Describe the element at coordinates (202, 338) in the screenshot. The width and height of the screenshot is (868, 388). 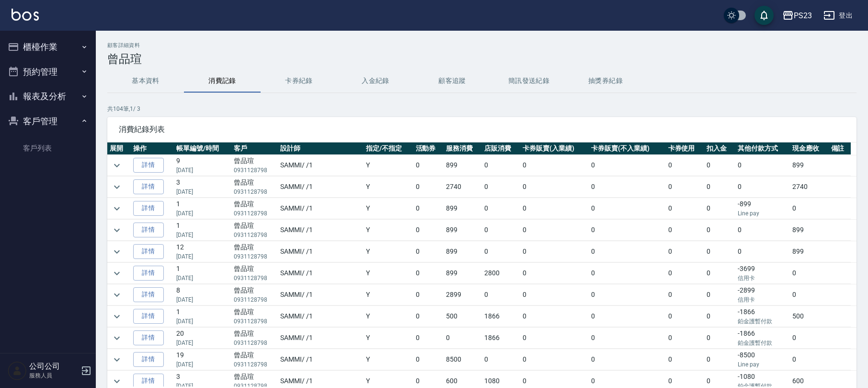
I see `td: 20` at that location.